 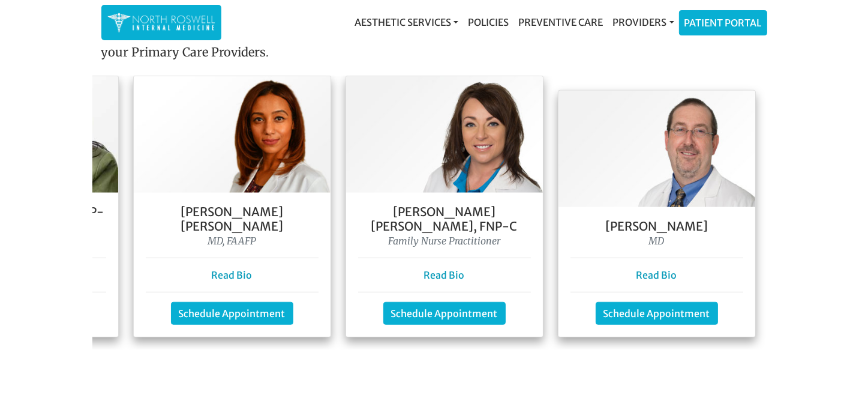 What do you see at coordinates (444, 241) in the screenshot?
I see `i: Family Nurse Practitioner` at bounding box center [444, 241].